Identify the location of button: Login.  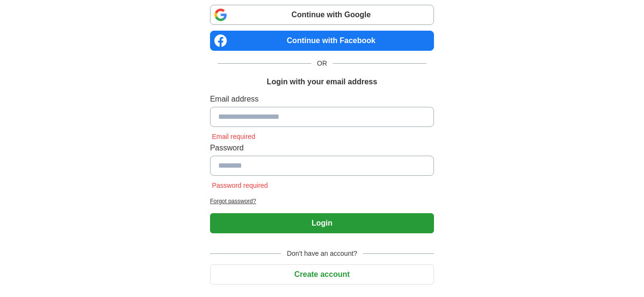
(322, 224).